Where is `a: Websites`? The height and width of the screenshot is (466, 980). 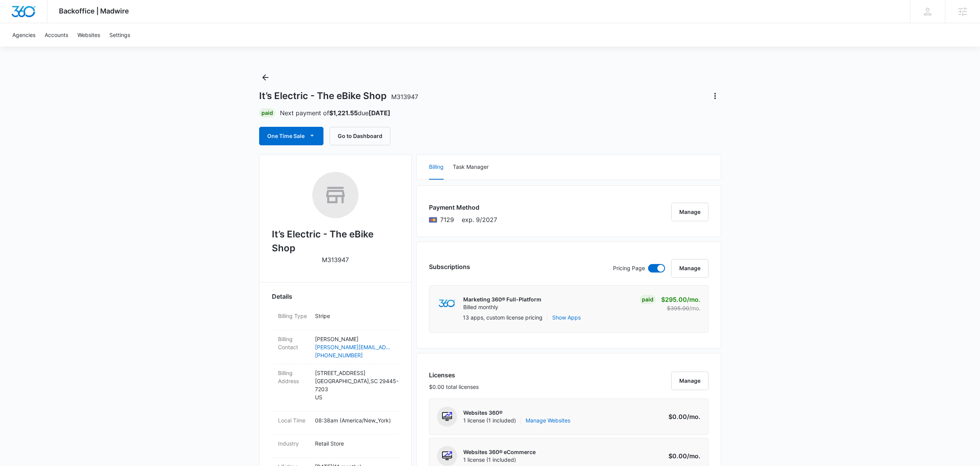
a: Websites is located at coordinates (89, 35).